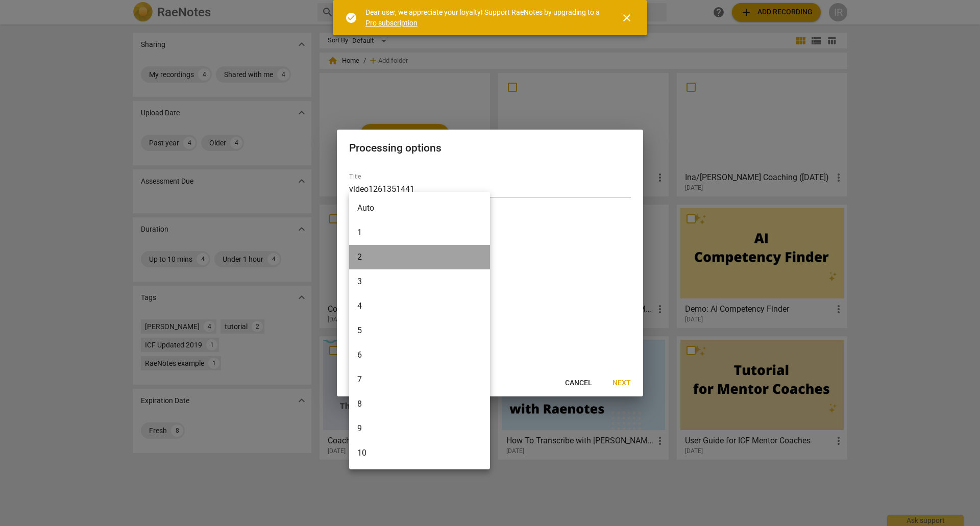  I want to click on li: 9, so click(419, 429).